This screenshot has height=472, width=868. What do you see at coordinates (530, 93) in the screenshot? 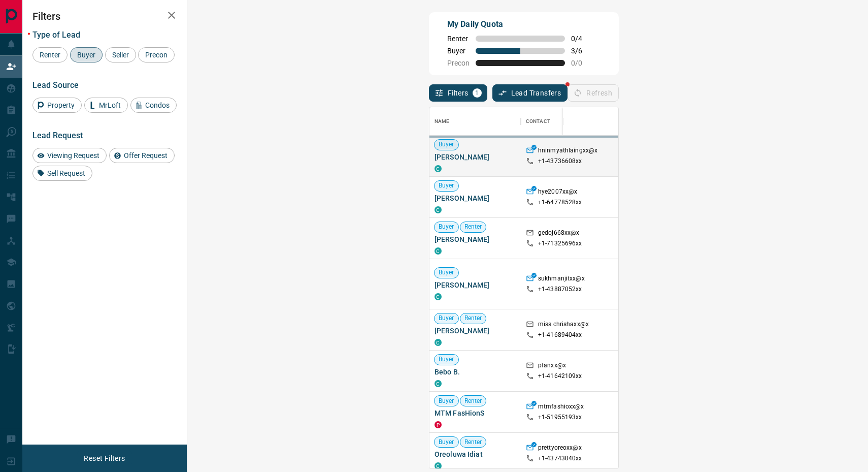
I see `button: Lead Transfers` at bounding box center [530, 93].